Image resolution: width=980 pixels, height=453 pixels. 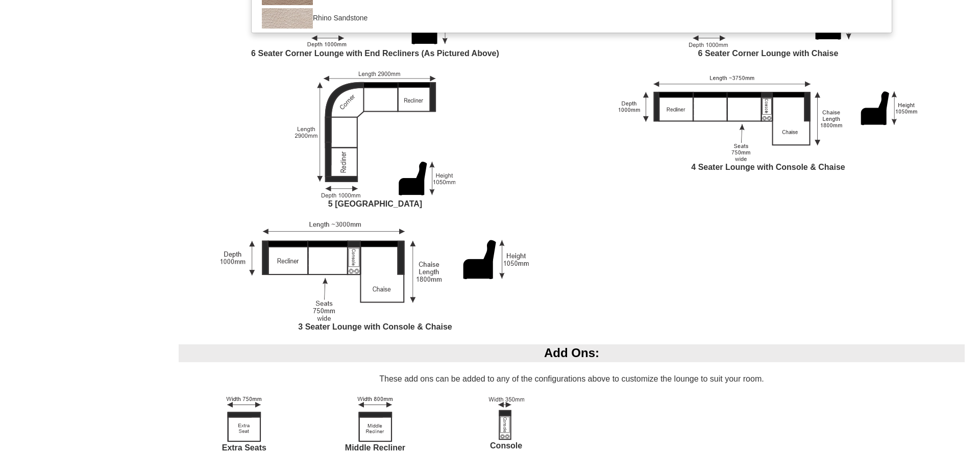 I want to click on div: Add Ons:, so click(x=571, y=353).